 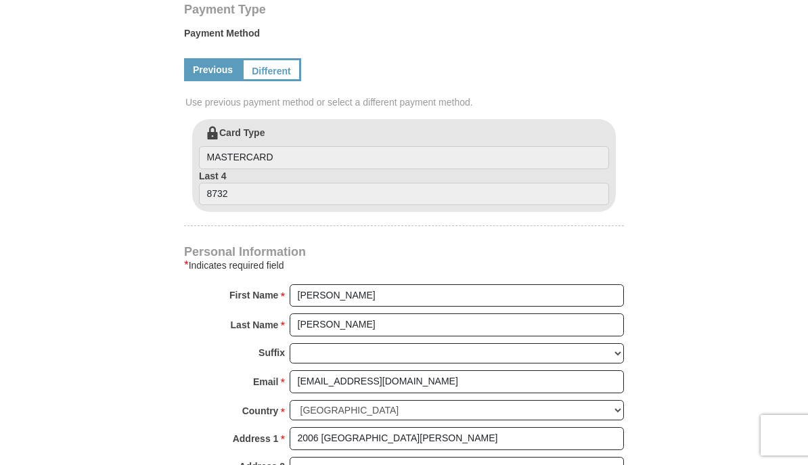 What do you see at coordinates (404, 252) in the screenshot?
I see `h4: Personal Information` at bounding box center [404, 252].